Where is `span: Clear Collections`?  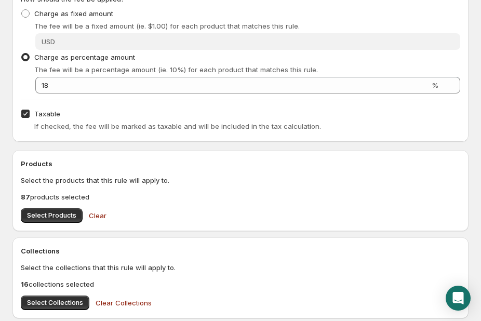
span: Clear Collections is located at coordinates (124, 303).